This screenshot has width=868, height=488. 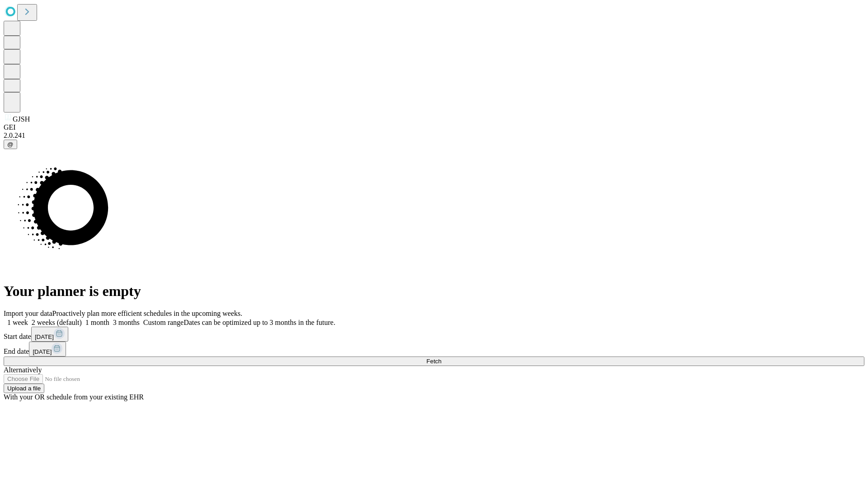 What do you see at coordinates (433, 361) in the screenshot?
I see `span: Fetch` at bounding box center [433, 361].